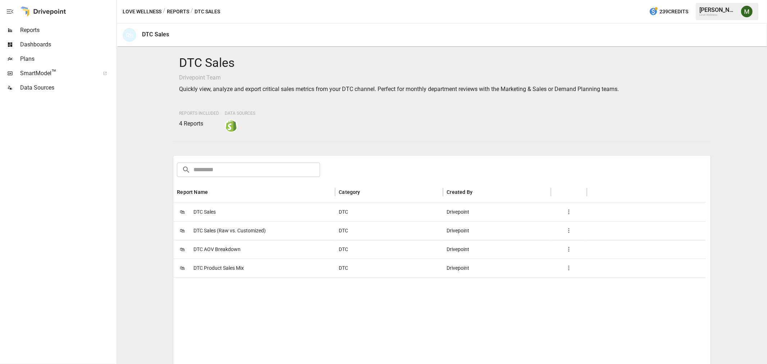 Image resolution: width=767 pixels, height=364 pixels. Describe the element at coordinates (155, 34) in the screenshot. I see `div: DTC Sales` at that location.